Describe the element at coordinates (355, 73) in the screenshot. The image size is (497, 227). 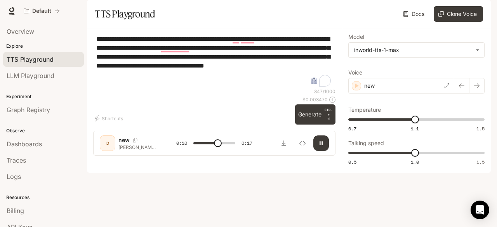
I see `p: Voice` at that location.